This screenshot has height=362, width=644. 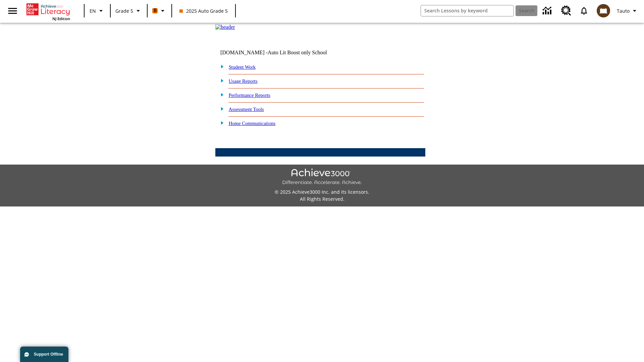 What do you see at coordinates (48, 354) in the screenshot?
I see `span: Support Offline` at bounding box center [48, 354].